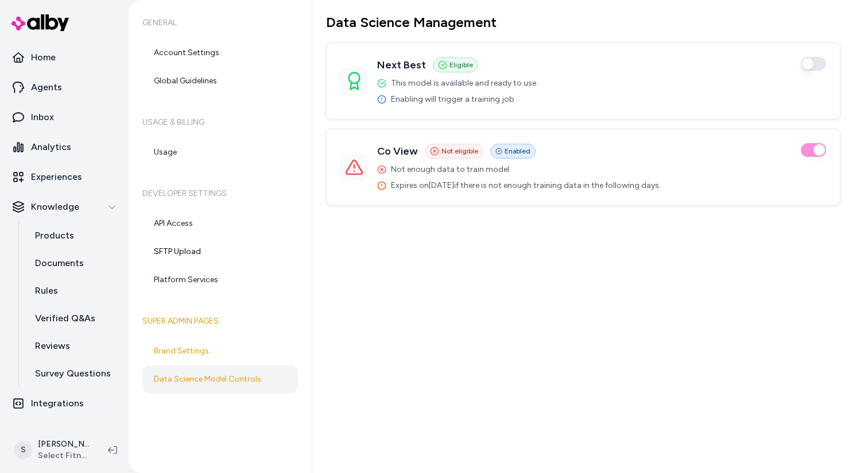 The height and width of the screenshot is (473, 868). Describe the element at coordinates (220, 321) in the screenshot. I see `h6: Super Admin Pages` at that location.